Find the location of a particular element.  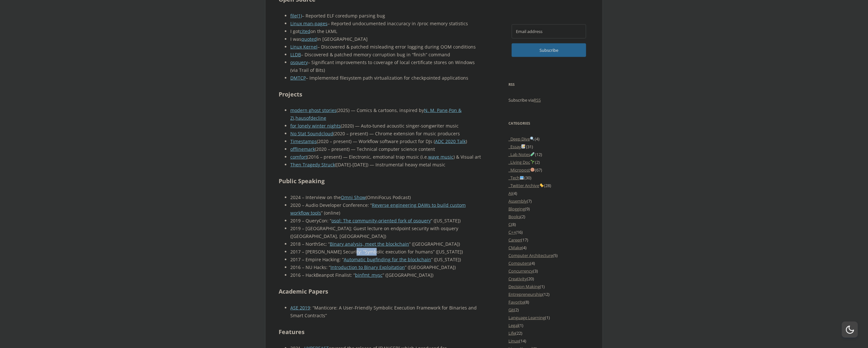

span: – Discovered & patched memory corruption bug in “finish” command is located at coordinates (375, 54).